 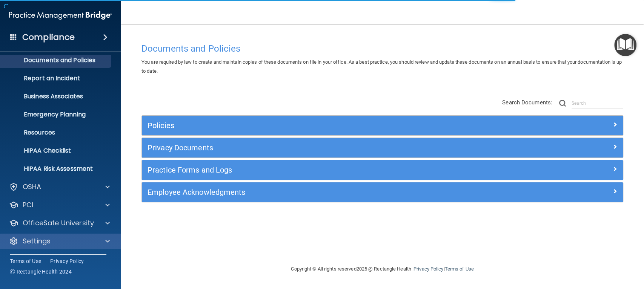 I want to click on a: OSHA, so click(x=60, y=187).